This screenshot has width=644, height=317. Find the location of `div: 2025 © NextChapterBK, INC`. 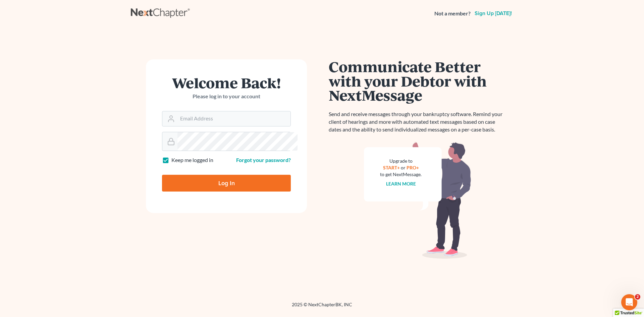

div: 2025 © NextChapterBK, INC is located at coordinates (322, 307).